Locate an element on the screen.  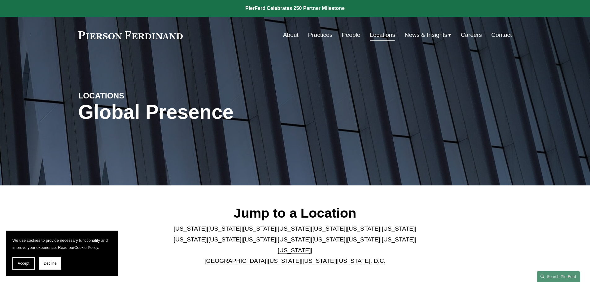
a: Search this site is located at coordinates (559, 277).